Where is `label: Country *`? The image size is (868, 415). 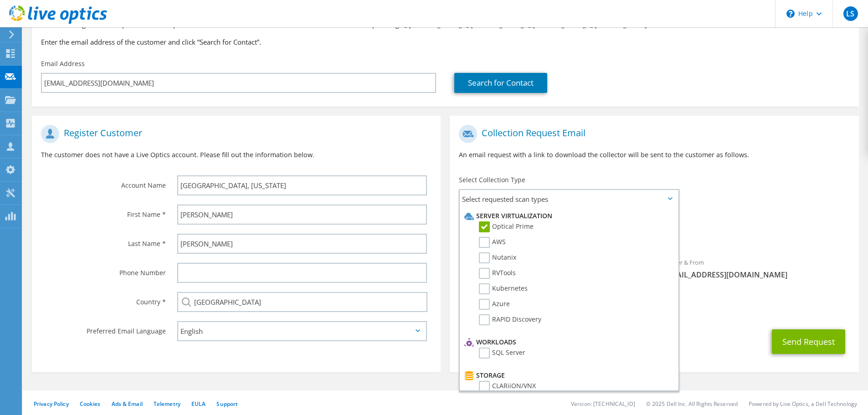 label: Country * is located at coordinates (104, 299).